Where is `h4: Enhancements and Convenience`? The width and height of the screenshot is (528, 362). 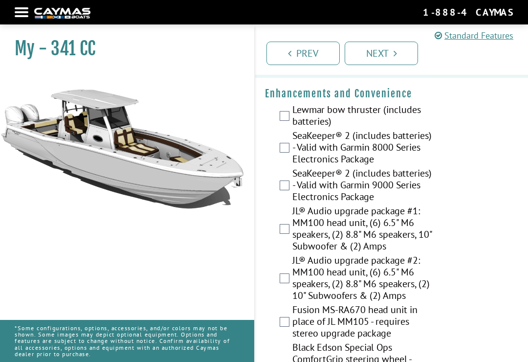
h4: Enhancements and Convenience is located at coordinates (391, 93).